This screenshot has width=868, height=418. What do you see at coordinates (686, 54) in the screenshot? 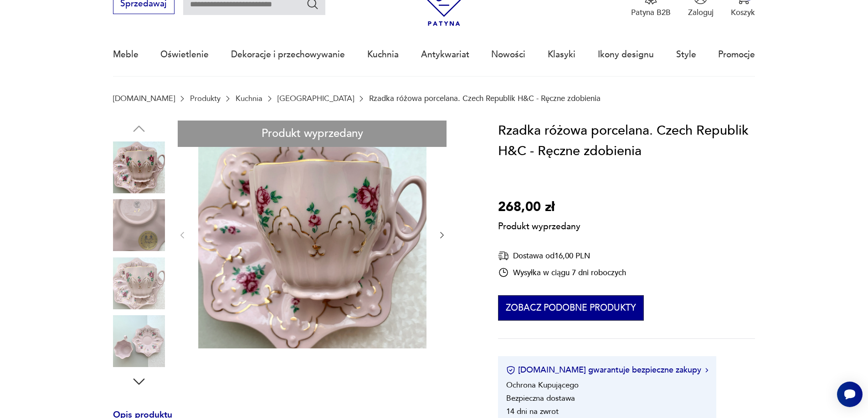
I see `a: Style` at bounding box center [686, 54].